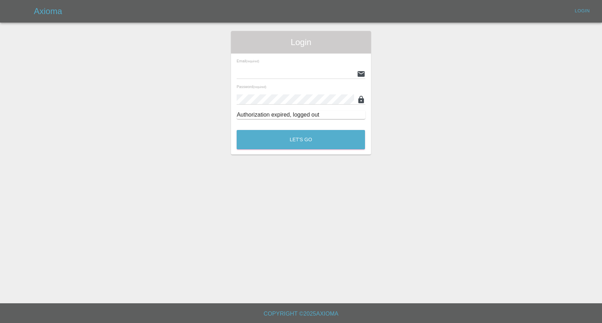 The width and height of the screenshot is (602, 323). I want to click on div: Authorization expired, logged out, so click(301, 115).